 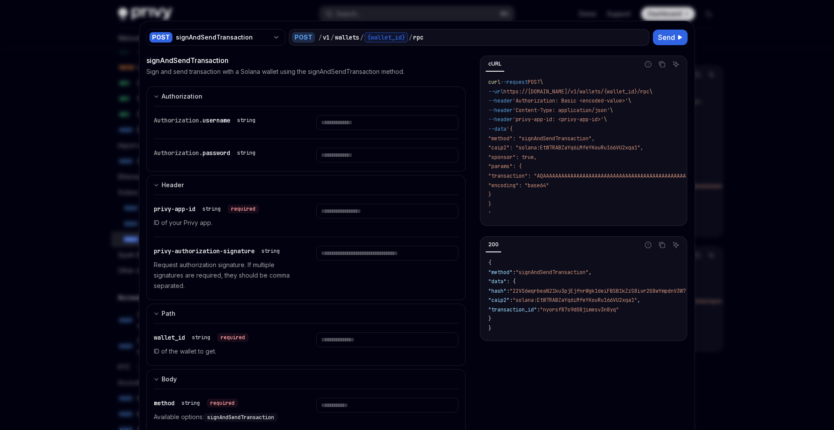 What do you see at coordinates (534, 82) in the screenshot?
I see `span: POST` at bounding box center [534, 82].